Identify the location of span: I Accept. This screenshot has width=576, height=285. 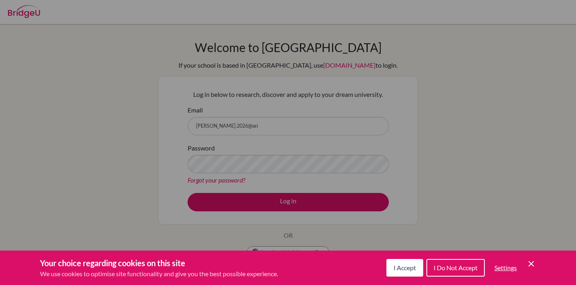
(405, 267).